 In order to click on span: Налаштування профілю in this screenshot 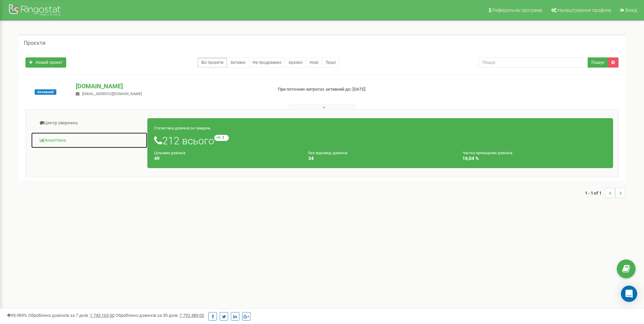, I will do `click(585, 10)`.